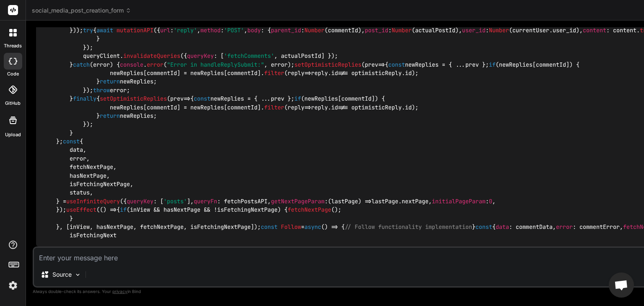 The width and height of the screenshot is (644, 306). I want to click on span: fetchNextPage, so click(310, 210).